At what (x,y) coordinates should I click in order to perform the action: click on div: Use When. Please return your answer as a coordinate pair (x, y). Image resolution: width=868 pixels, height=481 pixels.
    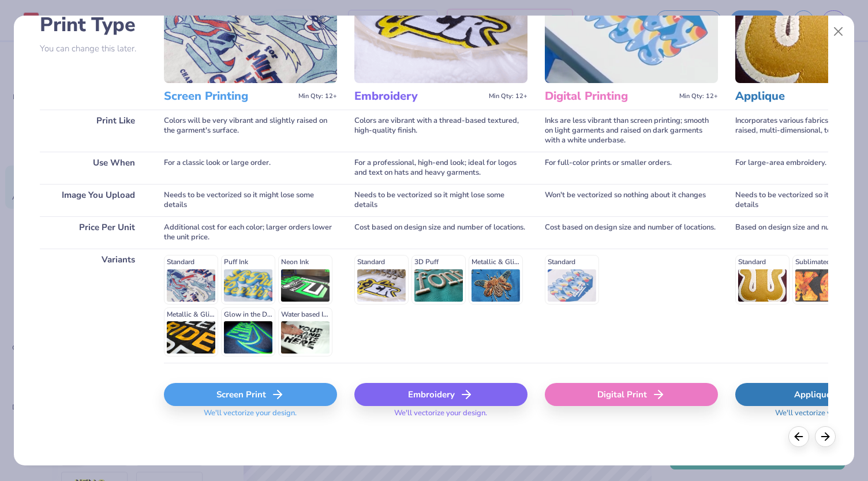
    Looking at the image, I should click on (93, 168).